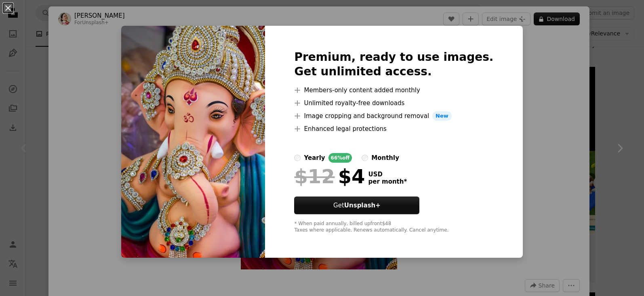 The image size is (644, 296). Describe the element at coordinates (340, 158) in the screenshot. I see `div: 66% off` at that location.